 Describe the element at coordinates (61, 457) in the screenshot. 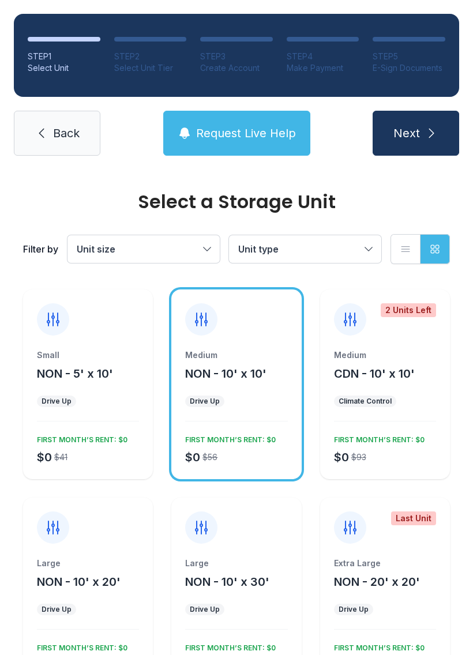

I see `div: $41` at that location.